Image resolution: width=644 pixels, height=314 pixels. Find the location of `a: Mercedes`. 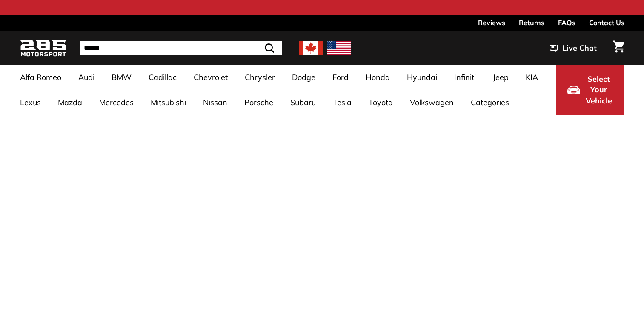

a: Mercedes is located at coordinates (117, 102).